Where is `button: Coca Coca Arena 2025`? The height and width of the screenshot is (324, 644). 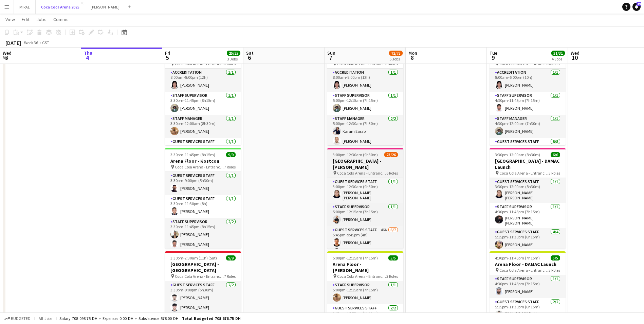 button: Coca Coca Arena 2025 is located at coordinates (61, 6).